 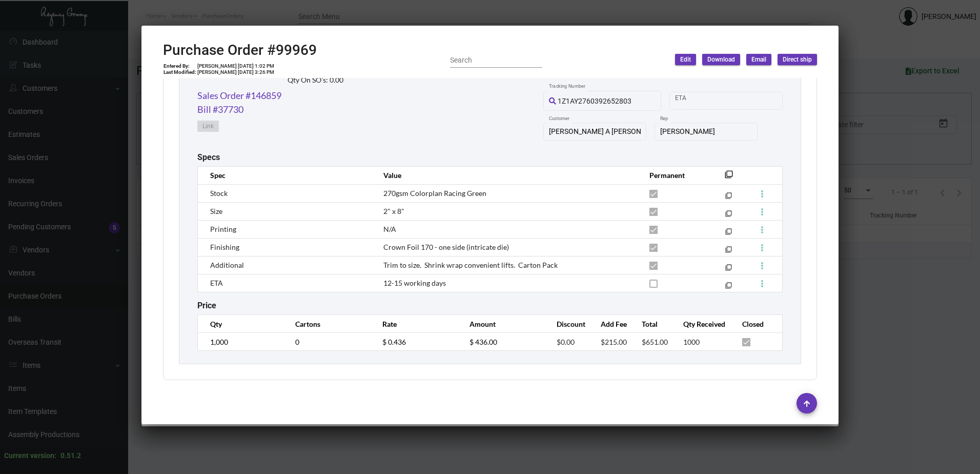 What do you see at coordinates (241, 324) in the screenshot?
I see `th: Qty` at bounding box center [241, 324].